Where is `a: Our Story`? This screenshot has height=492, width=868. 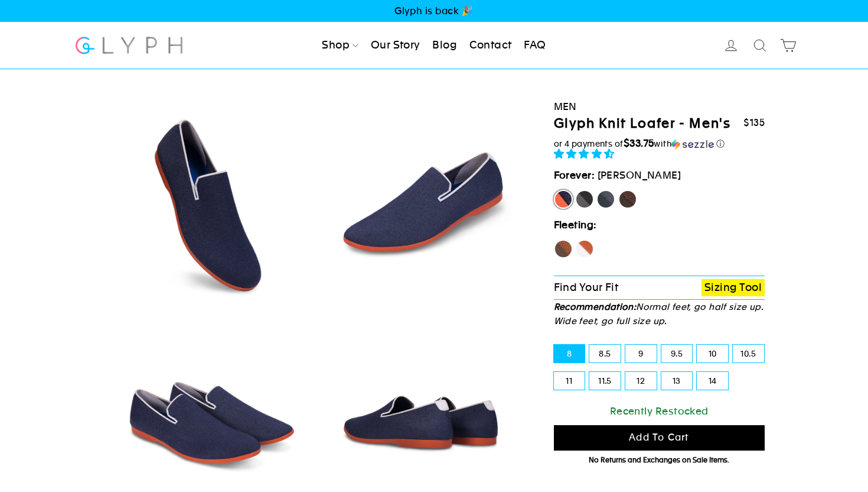
a: Our Story is located at coordinates (396, 46).